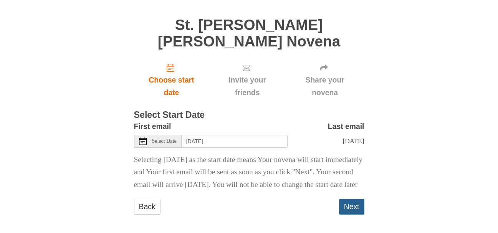 Image resolution: width=498 pixels, height=233 pixels. Describe the element at coordinates (346, 126) in the screenshot. I see `label: Last email` at that location.